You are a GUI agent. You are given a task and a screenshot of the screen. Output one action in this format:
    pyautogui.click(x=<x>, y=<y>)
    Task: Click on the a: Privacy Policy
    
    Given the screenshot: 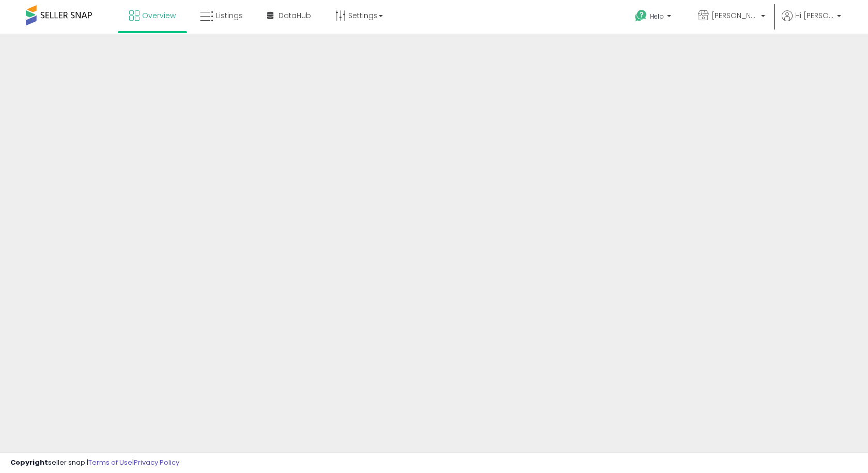 What is the action you would take?
    pyautogui.click(x=157, y=462)
    